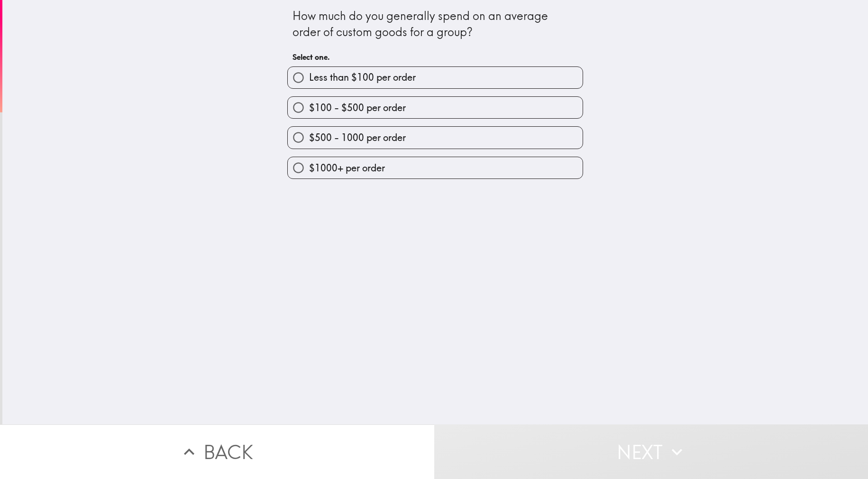 This screenshot has height=479, width=868. I want to click on h6: Select one., so click(435, 57).